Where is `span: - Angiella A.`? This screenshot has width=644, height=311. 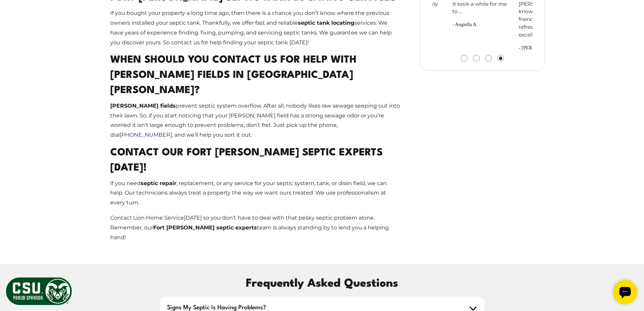
span: - Angiella A. is located at coordinates (482, 25).